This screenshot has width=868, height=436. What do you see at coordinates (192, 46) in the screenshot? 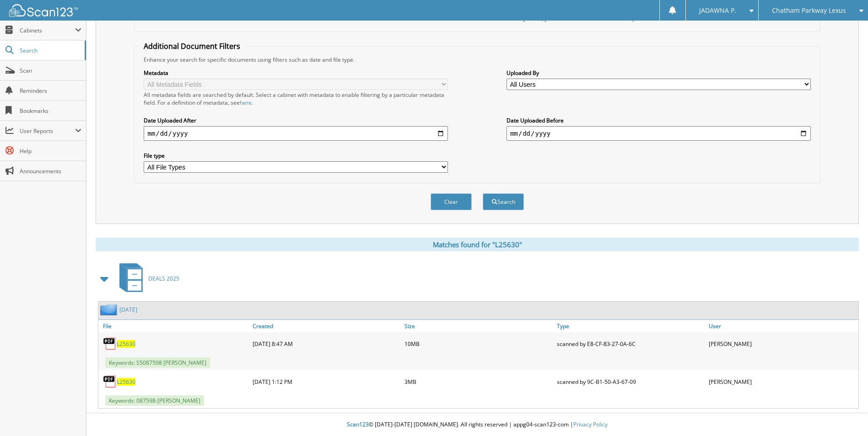
I see `legend: Additional Document Filters` at bounding box center [192, 46].